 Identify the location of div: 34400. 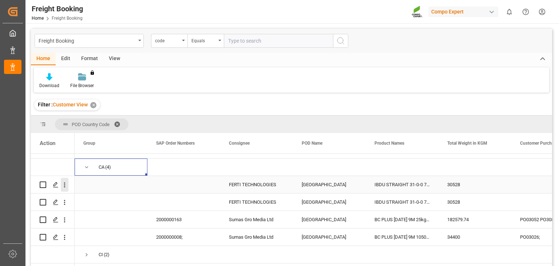
(475, 237).